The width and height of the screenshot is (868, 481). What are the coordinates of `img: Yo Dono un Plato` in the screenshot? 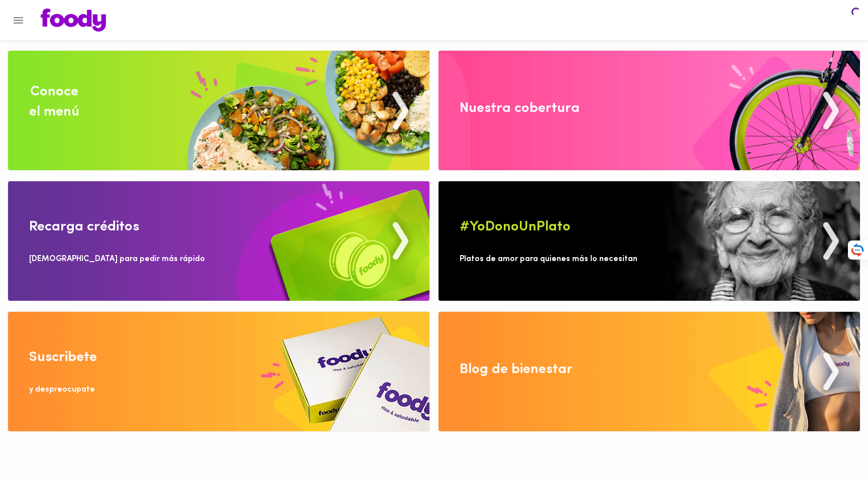 It's located at (649, 241).